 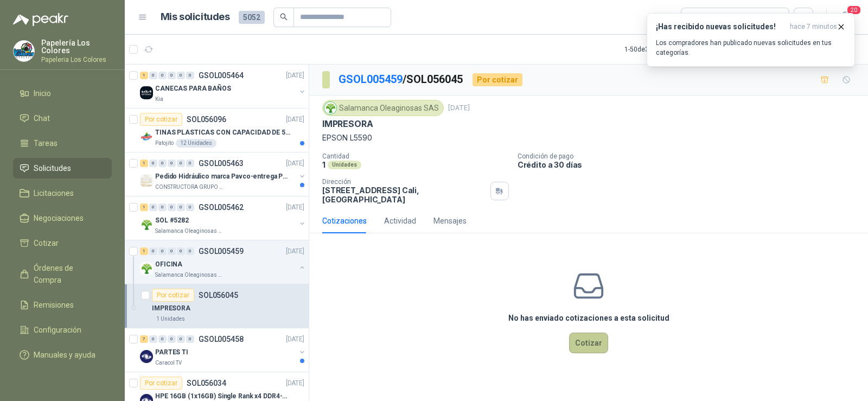 What do you see at coordinates (63, 354) in the screenshot?
I see `a: Manuales y ayuda` at bounding box center [63, 354].